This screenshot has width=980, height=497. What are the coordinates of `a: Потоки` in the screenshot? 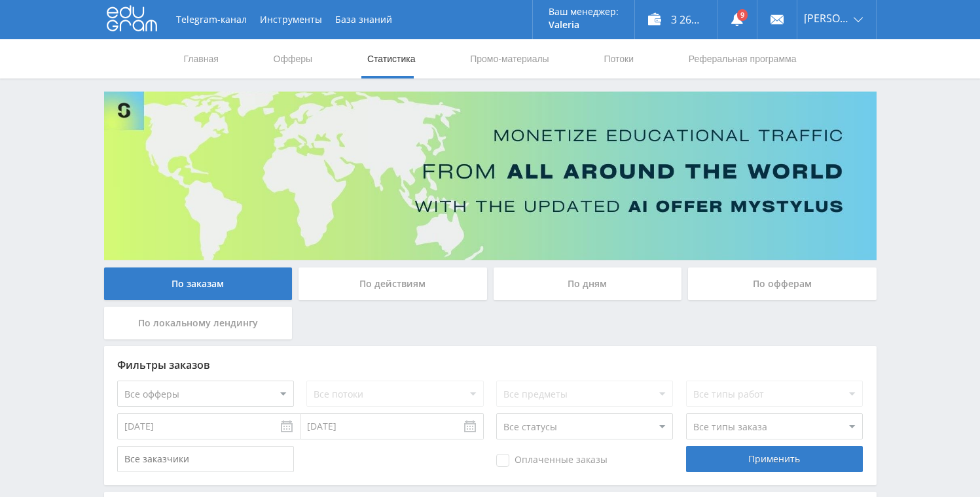 It's located at (619, 59).